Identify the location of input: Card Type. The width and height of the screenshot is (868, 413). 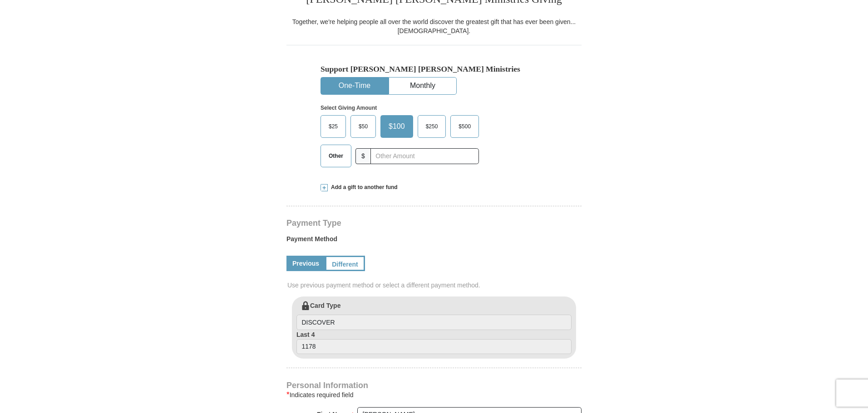
(434, 323).